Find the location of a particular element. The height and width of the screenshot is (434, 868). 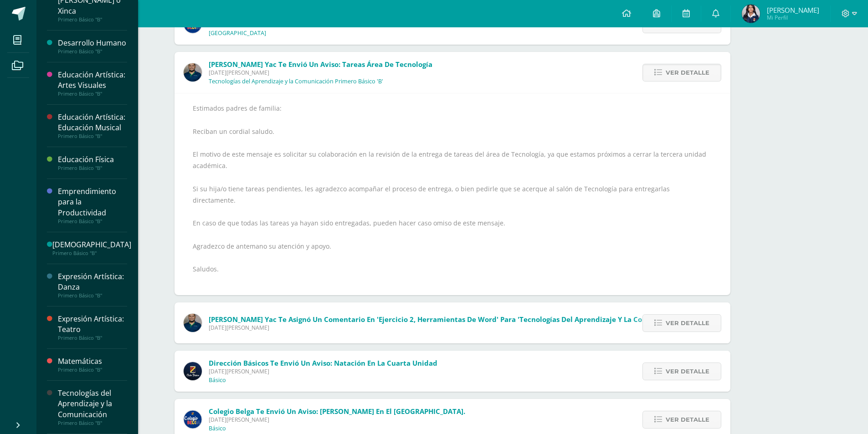

img: 0125c0eac4c50c44750533c4a7747585.png is located at coordinates (193, 371).